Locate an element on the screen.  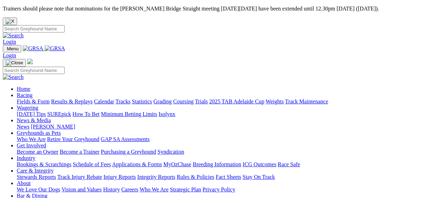
a: News & Media is located at coordinates (34, 120).